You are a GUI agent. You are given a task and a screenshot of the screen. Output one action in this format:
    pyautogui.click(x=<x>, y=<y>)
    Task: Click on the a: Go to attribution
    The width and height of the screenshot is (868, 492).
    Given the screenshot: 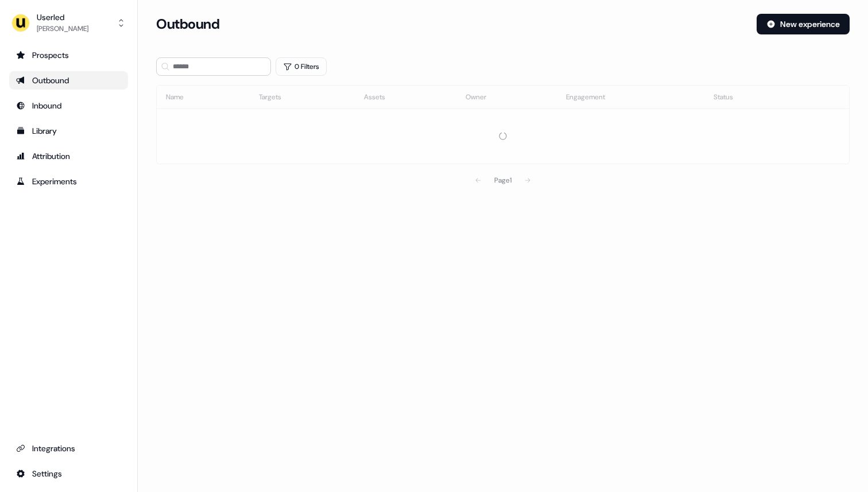 What is the action you would take?
    pyautogui.click(x=69, y=156)
    